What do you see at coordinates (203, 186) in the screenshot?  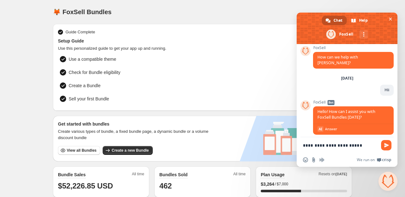 I see `h1: 462` at bounding box center [203, 186].